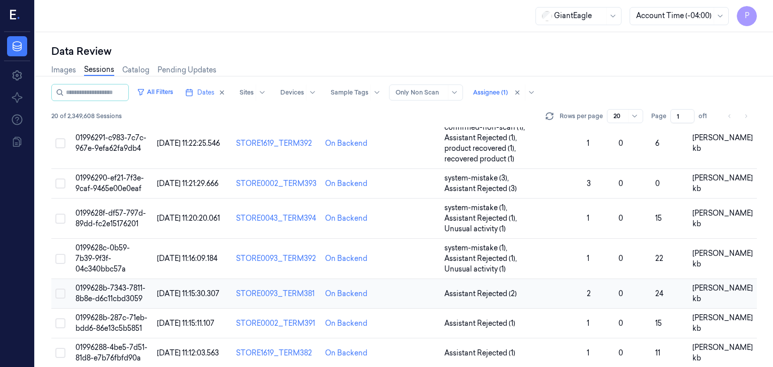 The width and height of the screenshot is (773, 367). What do you see at coordinates (747, 16) in the screenshot?
I see `button: P` at bounding box center [747, 16].